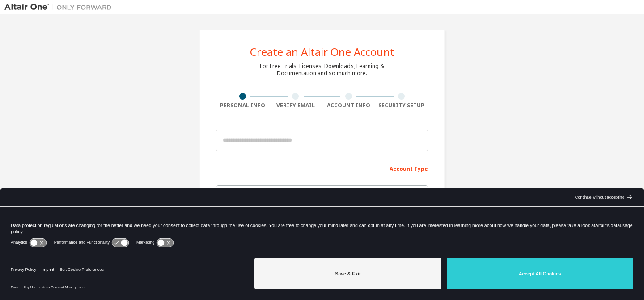  I want to click on div: Security Setup, so click(401, 106).